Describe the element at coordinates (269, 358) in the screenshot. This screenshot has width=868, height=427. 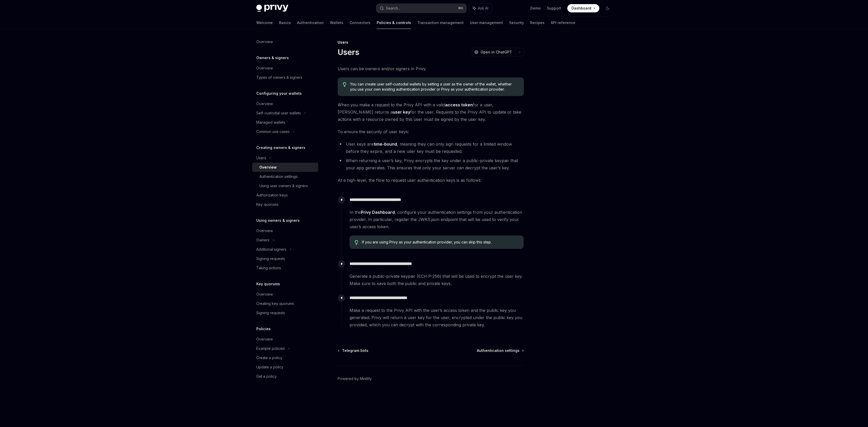
I see `div: Create a policy` at that location.